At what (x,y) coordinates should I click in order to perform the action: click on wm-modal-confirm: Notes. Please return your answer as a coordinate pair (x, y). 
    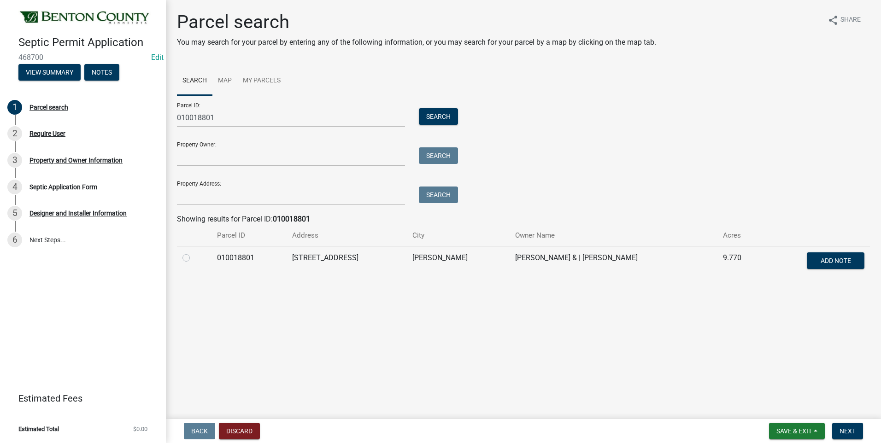
    Looking at the image, I should click on (102, 73).